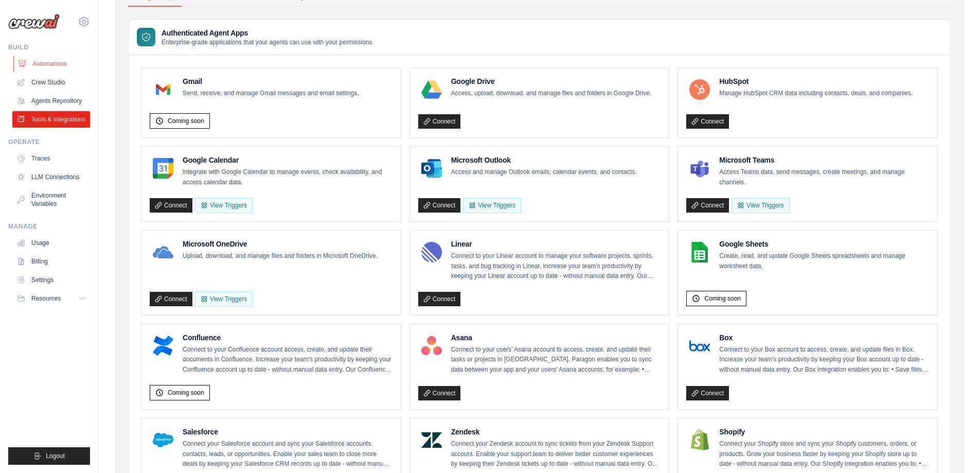 Image resolution: width=980 pixels, height=473 pixels. Describe the element at coordinates (431, 440) in the screenshot. I see `img: Zendesk Logo` at that location.